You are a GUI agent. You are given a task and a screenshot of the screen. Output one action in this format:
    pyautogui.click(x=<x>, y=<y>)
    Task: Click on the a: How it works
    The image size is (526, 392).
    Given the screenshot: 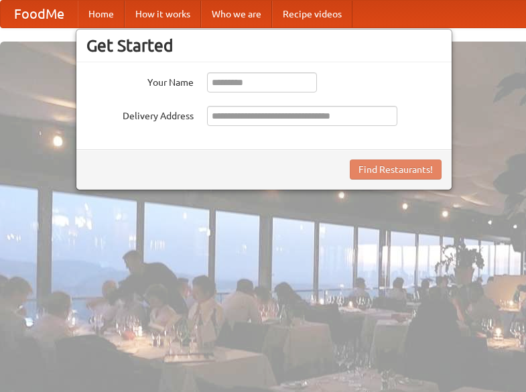 What is the action you would take?
    pyautogui.click(x=163, y=14)
    